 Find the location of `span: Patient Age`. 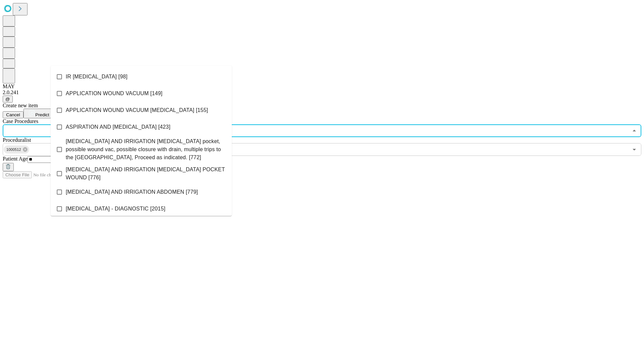

span: Patient Age is located at coordinates (15, 159).